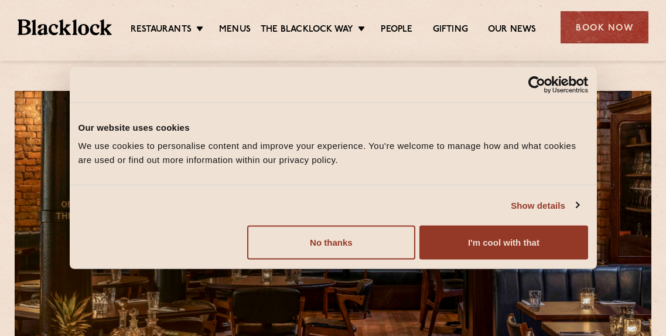 The image size is (666, 336). What do you see at coordinates (503, 242) in the screenshot?
I see `button: I'm cool with that` at bounding box center [503, 242].